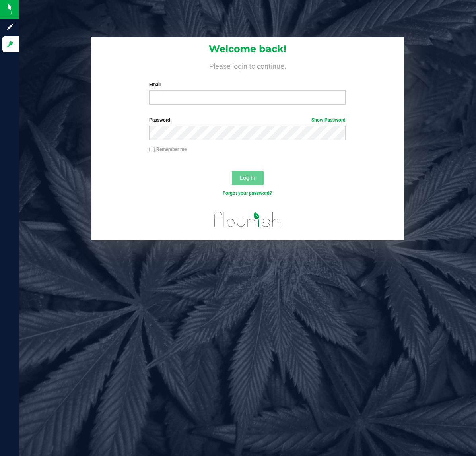 The image size is (476, 456). What do you see at coordinates (248, 178) in the screenshot?
I see `span: Log In` at bounding box center [248, 178].